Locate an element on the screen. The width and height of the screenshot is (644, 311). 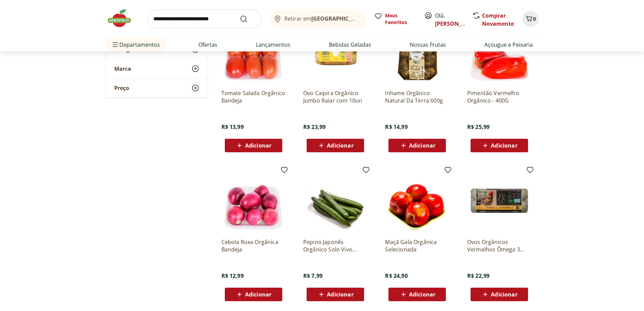
a: Nossas Frutas is located at coordinates (427, 45).